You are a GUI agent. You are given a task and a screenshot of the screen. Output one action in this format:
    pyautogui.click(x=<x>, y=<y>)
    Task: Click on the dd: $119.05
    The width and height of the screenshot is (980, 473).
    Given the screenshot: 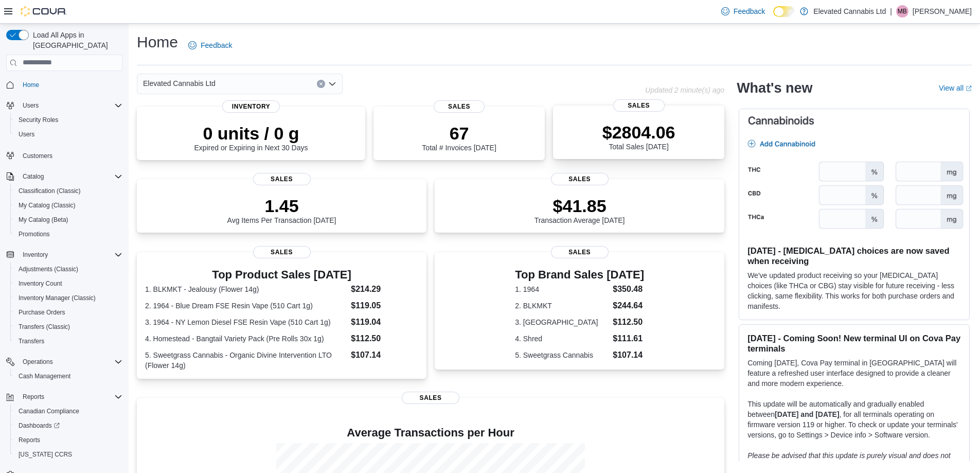 What is the action you would take?
    pyautogui.click(x=384, y=306)
    